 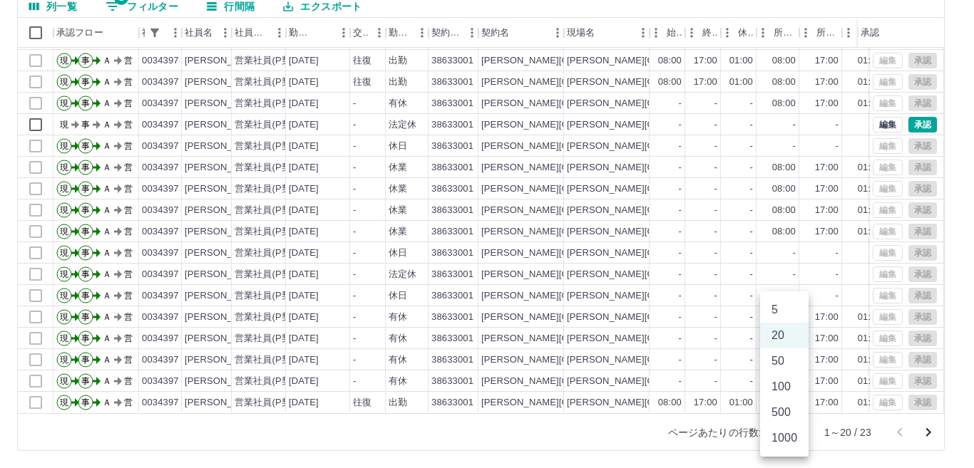 What do you see at coordinates (784, 361) in the screenshot?
I see `li: 50` at bounding box center [784, 361].